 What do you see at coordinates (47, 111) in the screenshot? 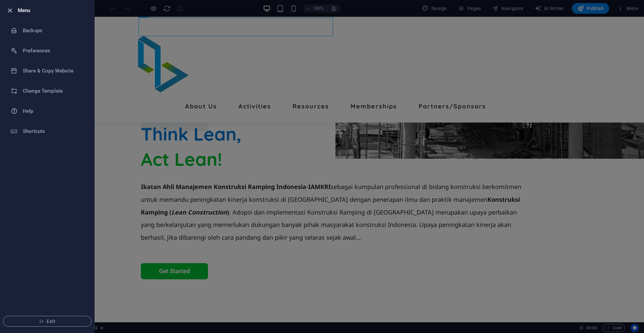
I see `a: Help` at bounding box center [47, 111].